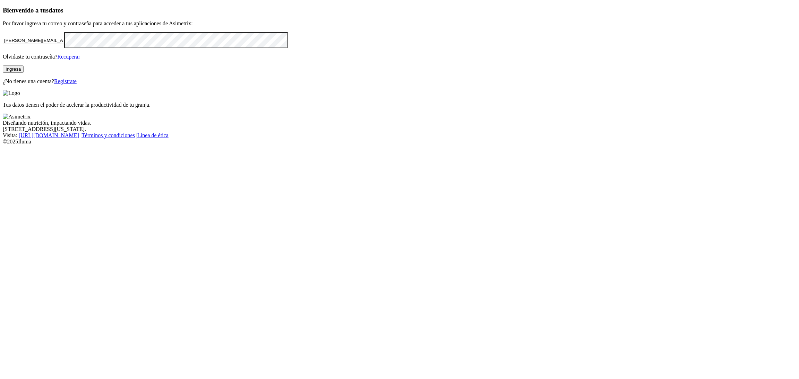 This screenshot has height=379, width=799. Describe the element at coordinates (11, 93) in the screenshot. I see `img: Logo` at that location.